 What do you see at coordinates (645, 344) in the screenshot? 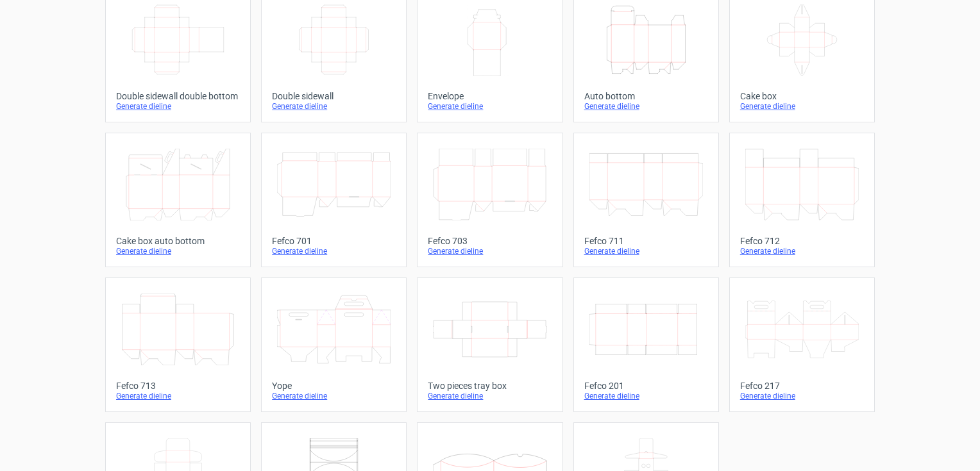
I see `a: Fefco 201Generate dieline` at bounding box center [645, 344].